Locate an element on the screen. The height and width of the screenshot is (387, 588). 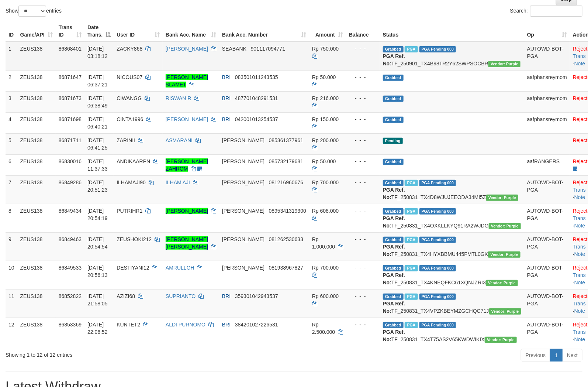
span: PUTRIHR1 is located at coordinates (129, 211).